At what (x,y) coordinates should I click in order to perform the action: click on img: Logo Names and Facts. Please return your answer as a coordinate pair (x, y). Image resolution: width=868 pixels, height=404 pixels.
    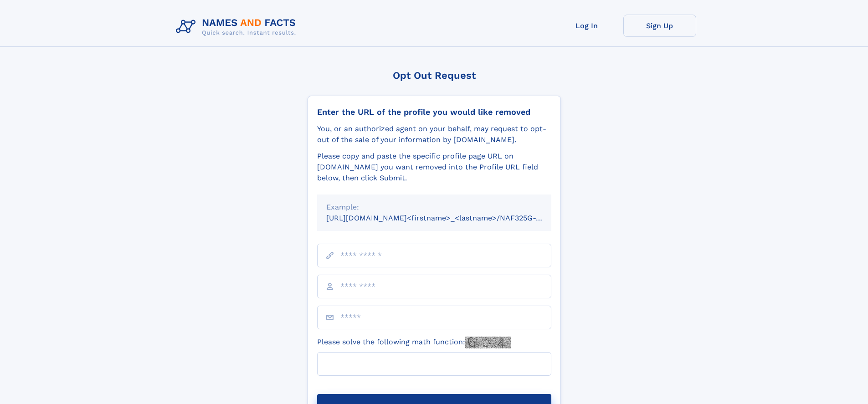
    Looking at the image, I should click on (238, 27).